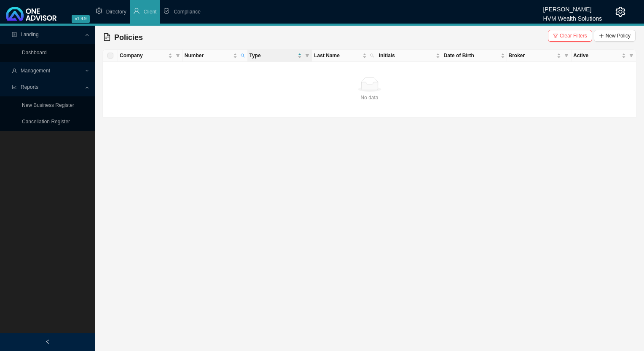  Describe the element at coordinates (406, 56) in the screenshot. I see `span: Initials` at that location.